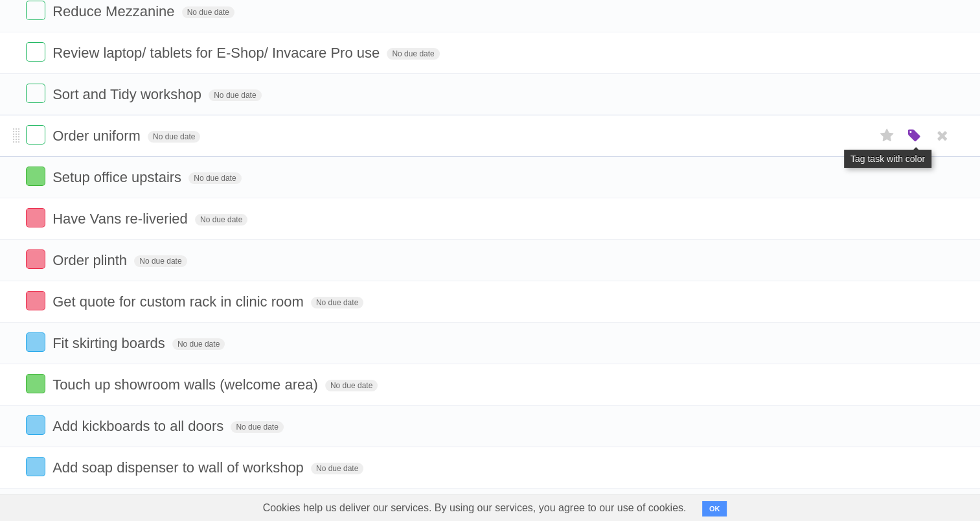  Describe the element at coordinates (119, 176) in the screenshot. I see `span: Setup office upstairs` at that location.